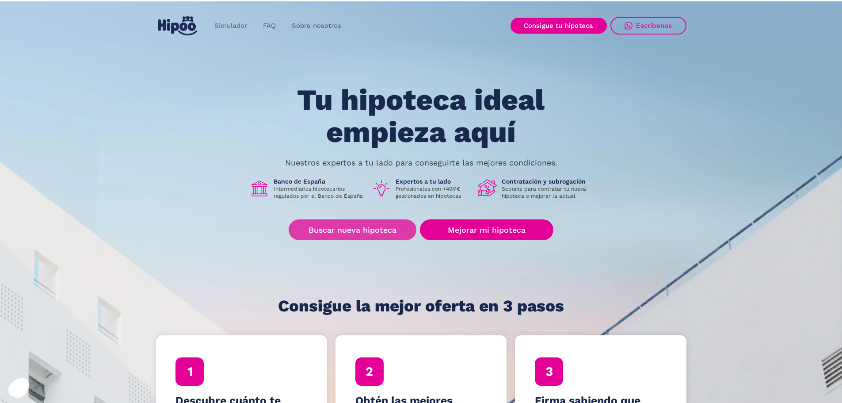 The image size is (842, 403). What do you see at coordinates (654, 26) in the screenshot?
I see `div: Escríbenos` at bounding box center [654, 26].